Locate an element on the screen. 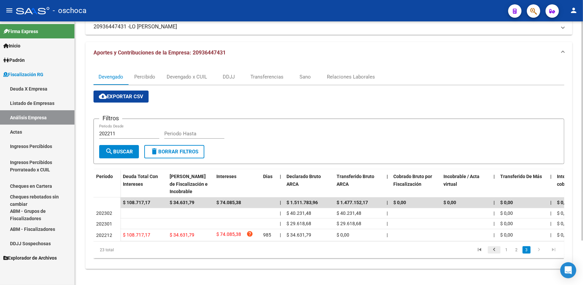 Image resolution: width=583 pixels, height=285 pixels. datatable-header-cell: Período is located at coordinates (107, 183).